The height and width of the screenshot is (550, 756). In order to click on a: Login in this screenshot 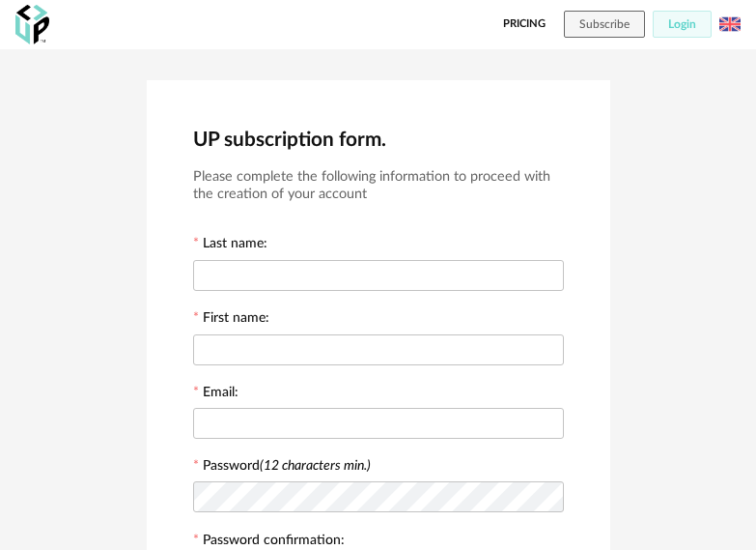, I will do `click(682, 24)`.